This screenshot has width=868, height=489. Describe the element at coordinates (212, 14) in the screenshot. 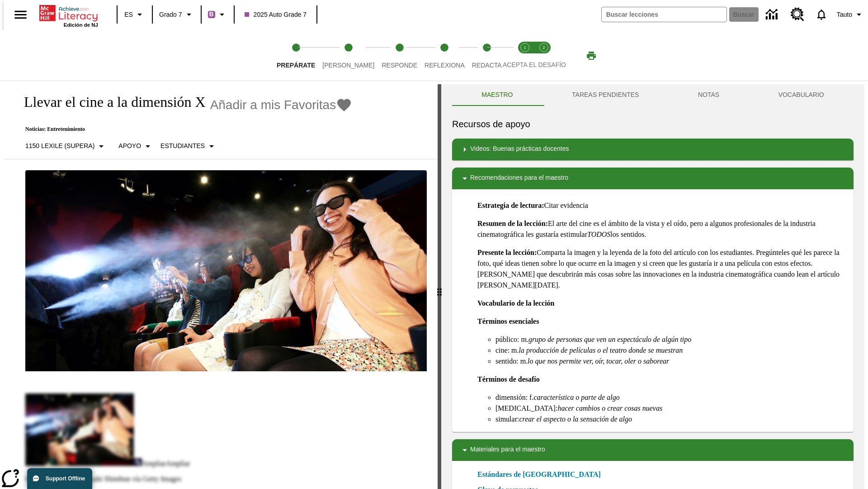

I see `span: B` at that location.